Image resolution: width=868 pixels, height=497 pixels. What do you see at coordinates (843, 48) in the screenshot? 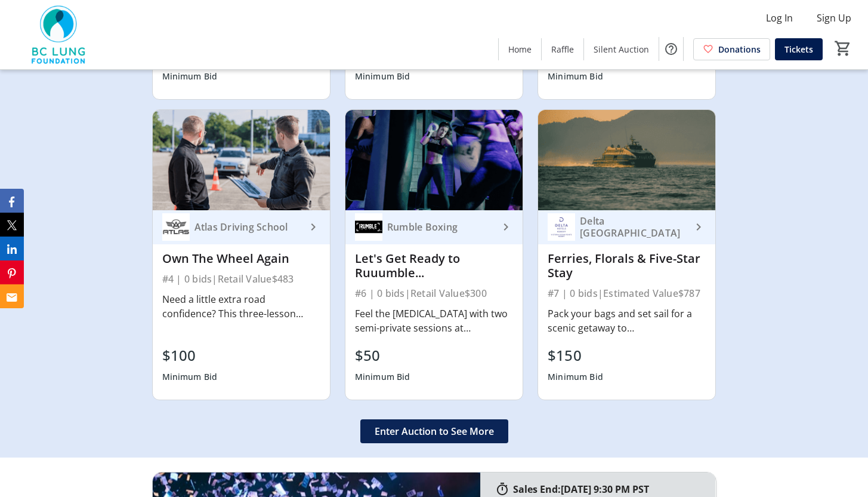
I see `button: Cart` at bounding box center [843, 48].